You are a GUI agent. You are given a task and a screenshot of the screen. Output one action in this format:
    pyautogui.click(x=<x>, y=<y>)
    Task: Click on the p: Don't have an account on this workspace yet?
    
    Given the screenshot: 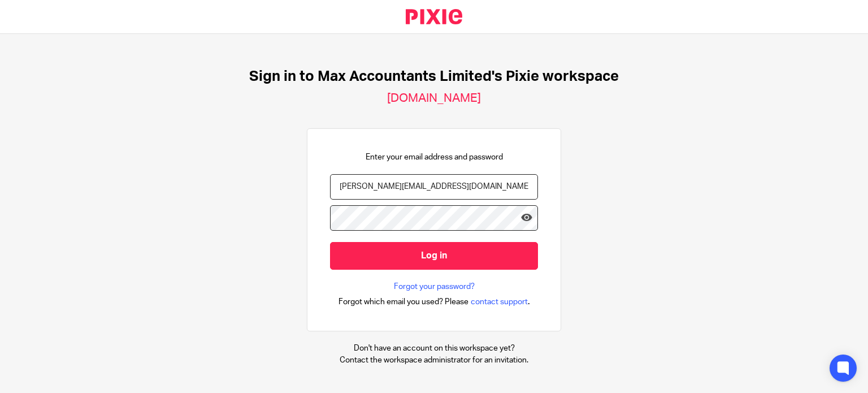 What is the action you would take?
    pyautogui.click(x=434, y=348)
    